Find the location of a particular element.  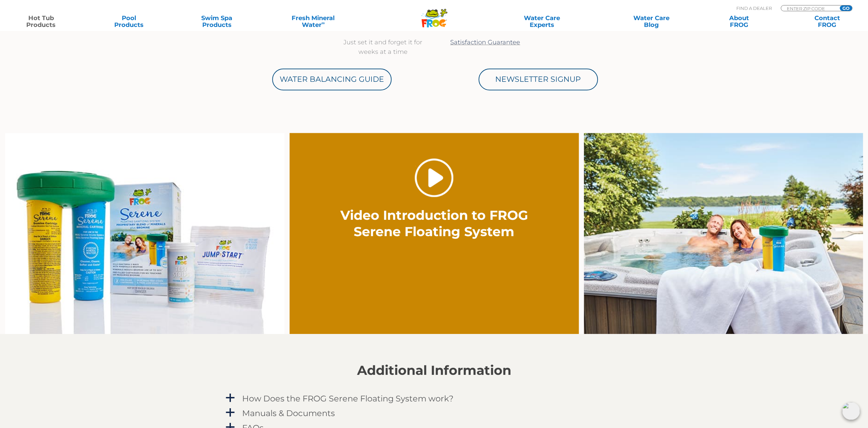

a: Hot TubProducts is located at coordinates (41, 21).